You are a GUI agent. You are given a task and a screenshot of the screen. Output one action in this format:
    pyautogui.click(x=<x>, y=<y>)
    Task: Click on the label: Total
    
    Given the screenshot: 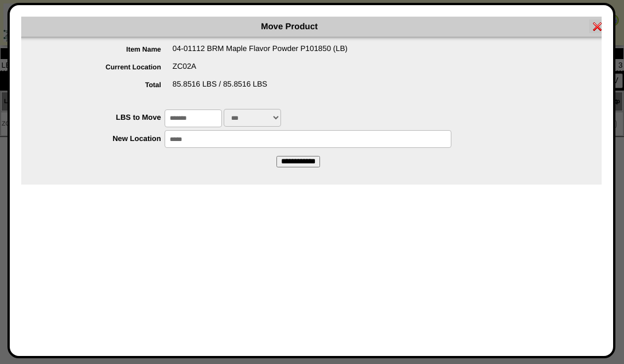 What is the action you would take?
    pyautogui.click(x=93, y=85)
    